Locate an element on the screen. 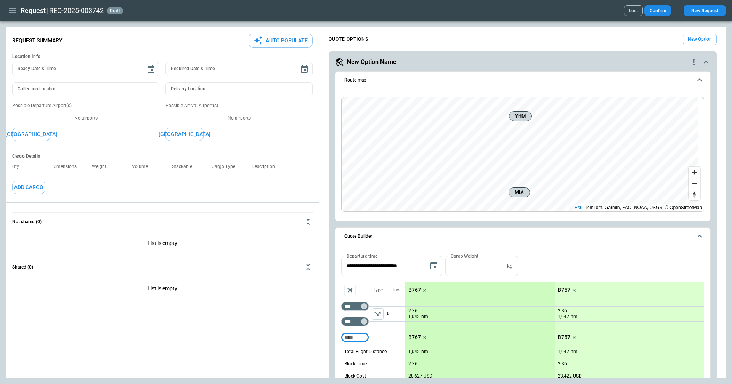 This screenshot has width=732, height=384. p: kg is located at coordinates (509, 266).